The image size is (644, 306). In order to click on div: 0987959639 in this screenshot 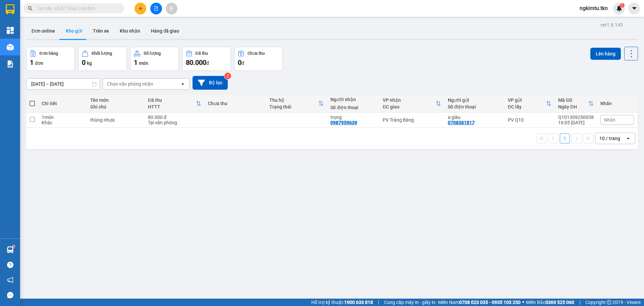, I will do `click(344, 122)`.